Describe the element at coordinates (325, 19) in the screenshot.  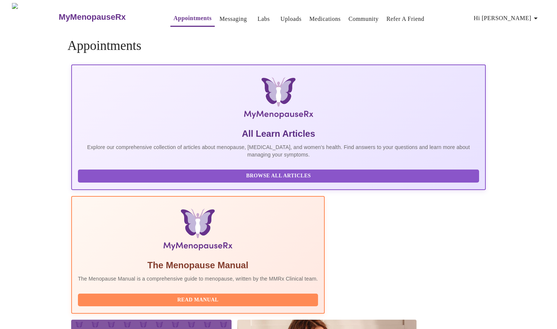
I see `a: Medications` at that location.